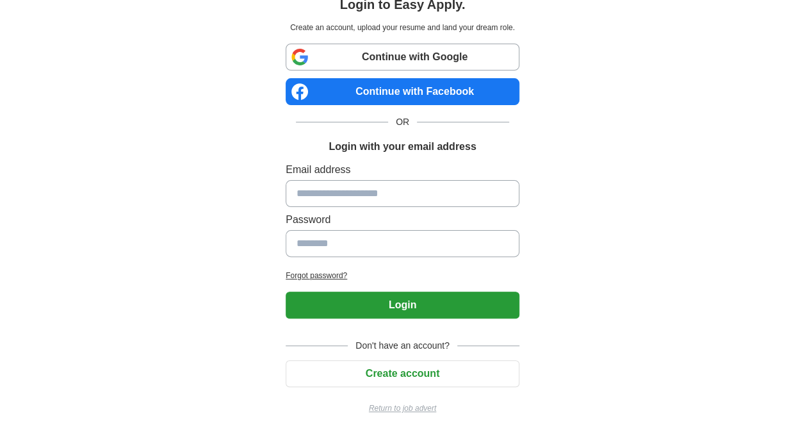 Image resolution: width=805 pixels, height=432 pixels. I want to click on h2: Forgot password?, so click(402, 275).